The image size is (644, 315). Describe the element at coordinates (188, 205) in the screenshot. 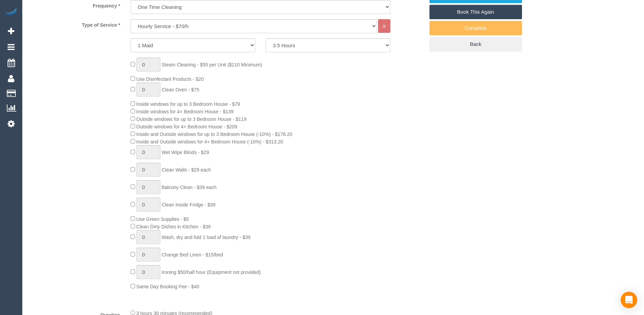

I see `span: Clean Inside Fridge - $39` at that location.